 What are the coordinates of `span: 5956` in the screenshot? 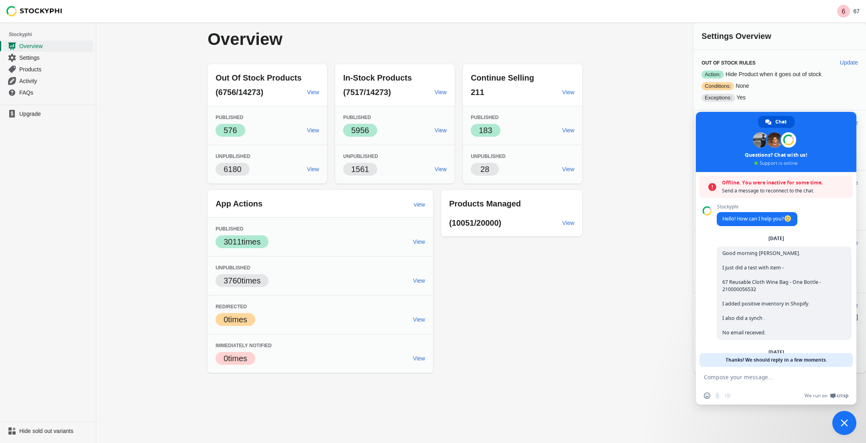 It's located at (360, 130).